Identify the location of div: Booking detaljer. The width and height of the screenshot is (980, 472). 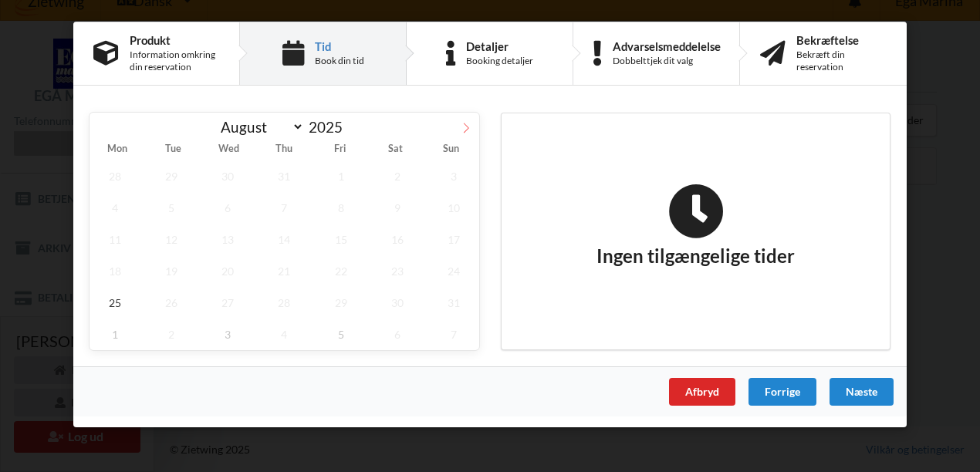
(500, 61).